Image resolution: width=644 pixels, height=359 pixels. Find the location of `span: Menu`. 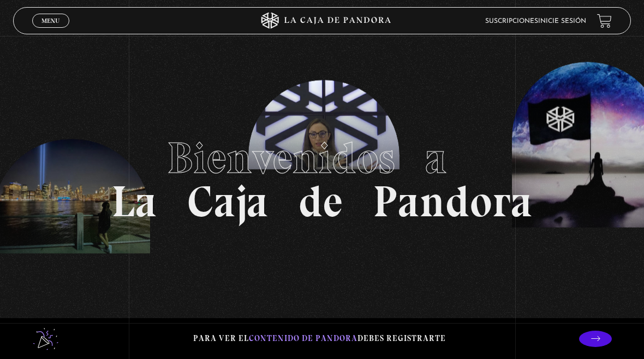

span: Menu is located at coordinates (51, 21).